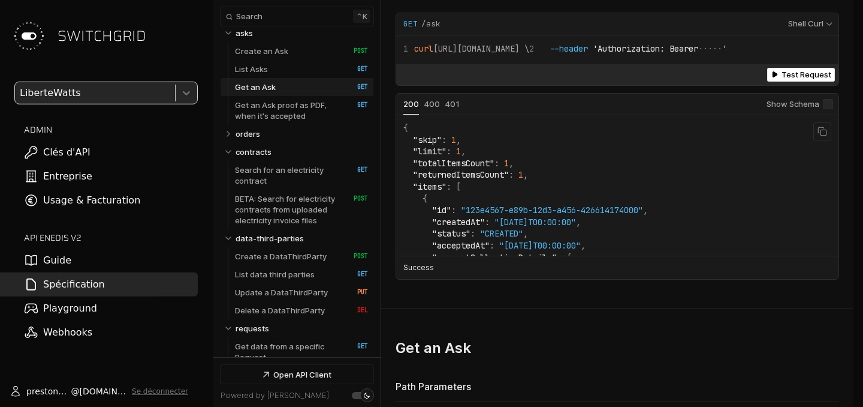 The image size is (863, 407). I want to click on a: data-third-parties, so click(302, 238).